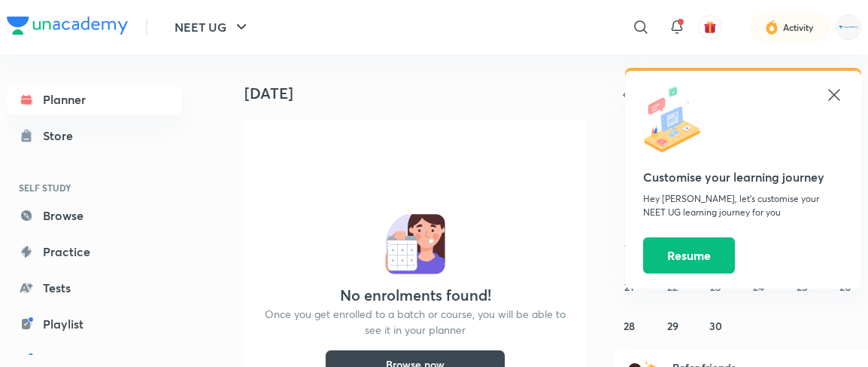  Describe the element at coordinates (802, 286) in the screenshot. I see `abbr: September 25, 2025` at that location.